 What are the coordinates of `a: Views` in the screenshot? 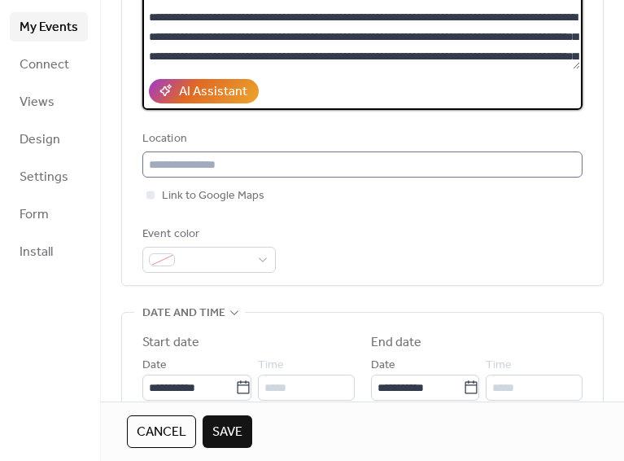 It's located at (49, 102).